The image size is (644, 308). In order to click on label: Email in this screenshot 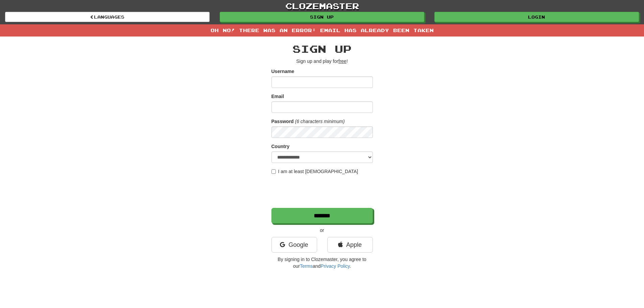, I will do `click(277, 96)`.